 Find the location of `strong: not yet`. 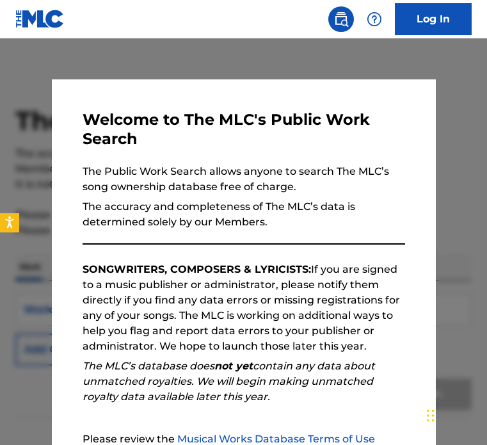

strong: not yet is located at coordinates (234, 366).